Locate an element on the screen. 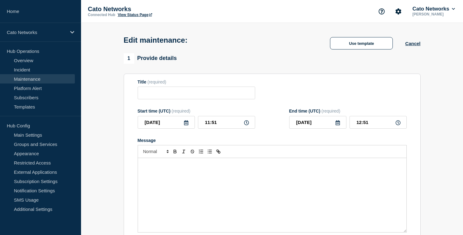  div: Title is located at coordinates (196, 82).